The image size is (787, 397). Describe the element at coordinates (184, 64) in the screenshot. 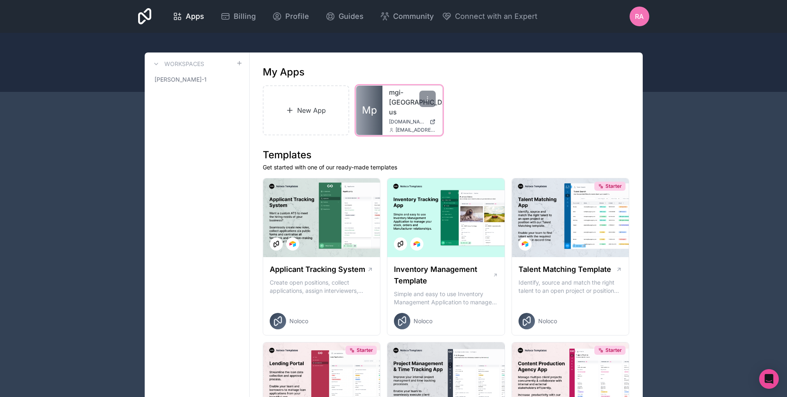

I see `h3: Workspaces` at that location.